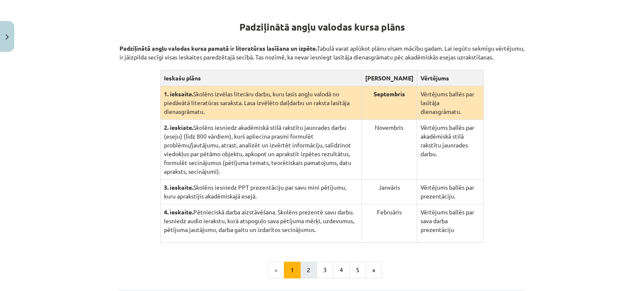 The height and width of the screenshot is (291, 644). What do you see at coordinates (261, 78) in the screenshot?
I see `th: Ieskašu plāns` at bounding box center [261, 78].